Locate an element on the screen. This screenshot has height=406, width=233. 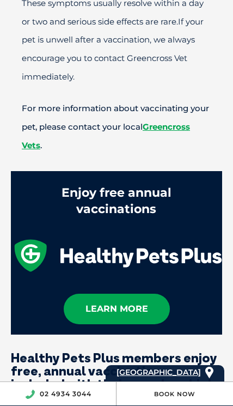
a: Greencross Vets is located at coordinates (106, 136).